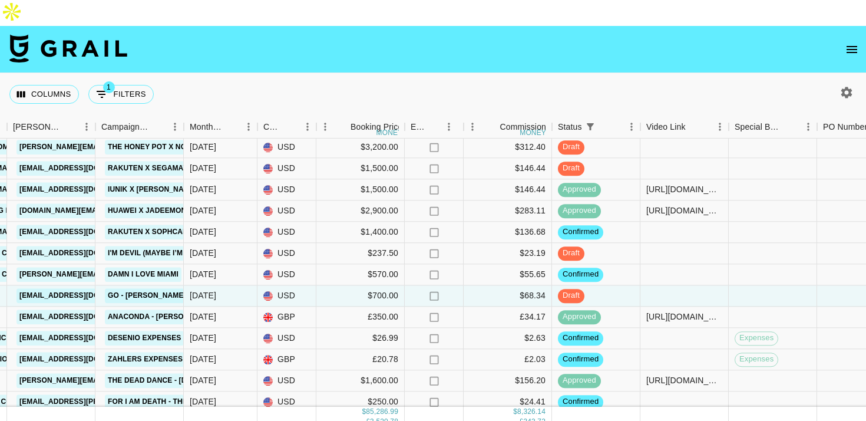 The image size is (866, 421). I want to click on div: $68.34, so click(508, 296).